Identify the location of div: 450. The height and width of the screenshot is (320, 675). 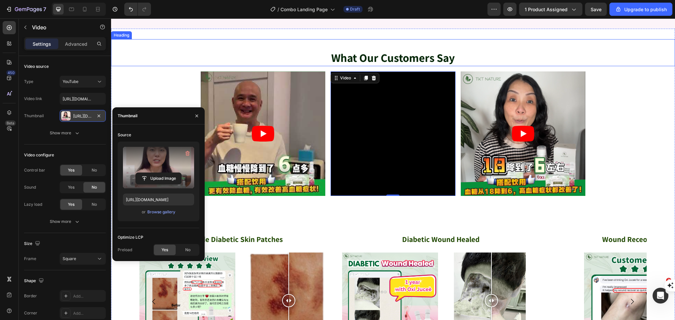
(11, 73).